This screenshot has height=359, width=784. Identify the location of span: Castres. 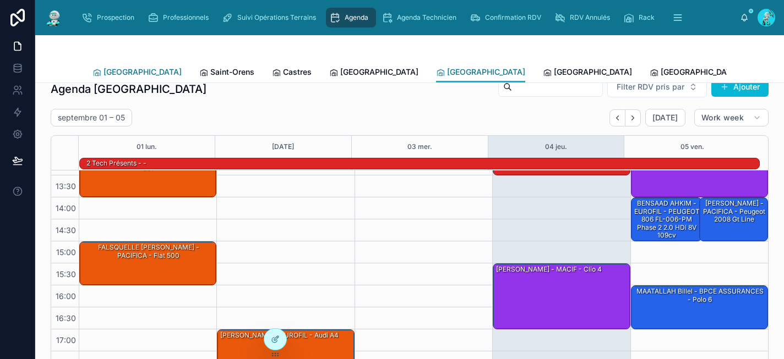
(297, 72).